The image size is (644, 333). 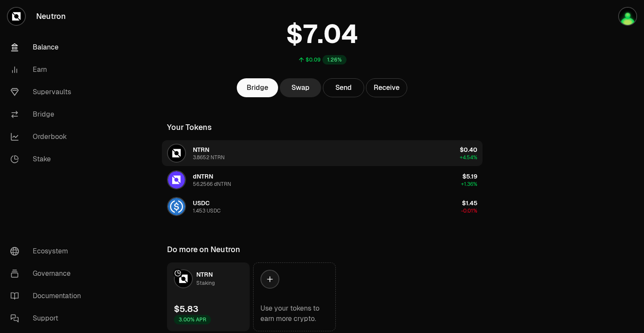 What do you see at coordinates (189, 128) in the screenshot?
I see `div: Your Tokens` at bounding box center [189, 128].